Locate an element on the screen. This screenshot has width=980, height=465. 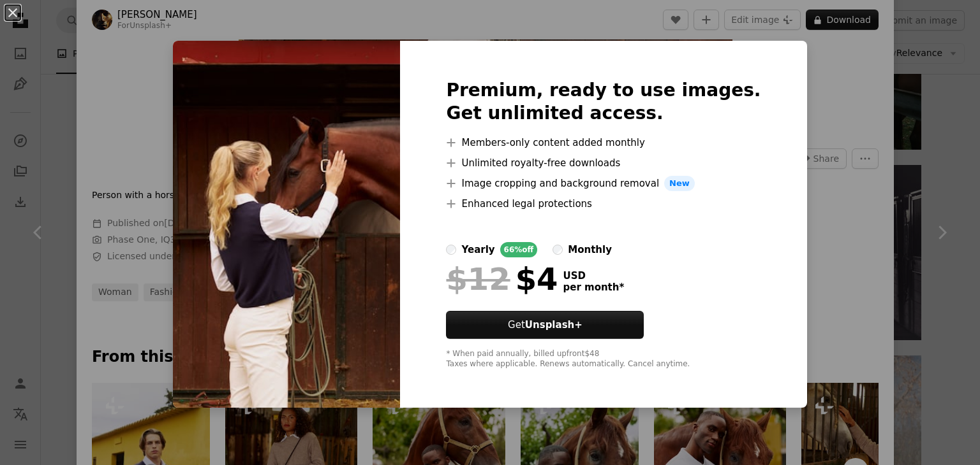
span: $12 is located at coordinates (478, 279).